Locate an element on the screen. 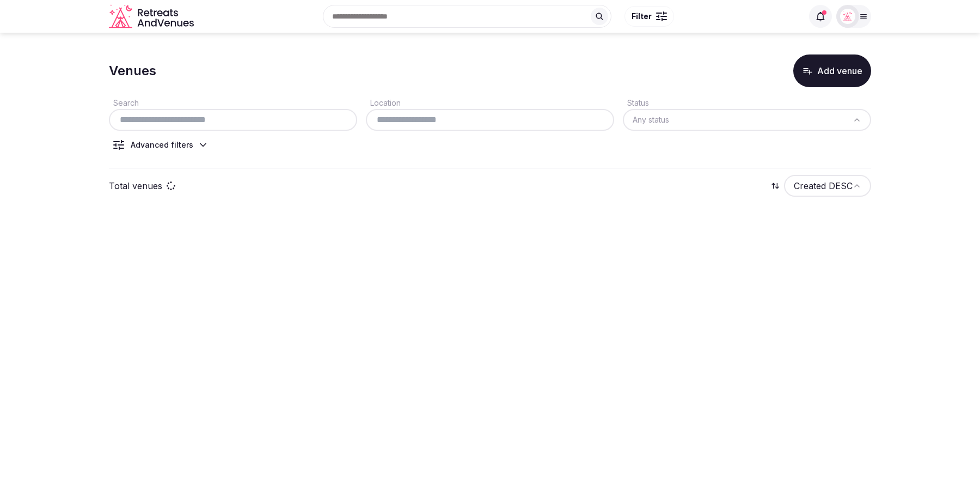 This screenshot has height=491, width=980. span: Filter is located at coordinates (641, 16).